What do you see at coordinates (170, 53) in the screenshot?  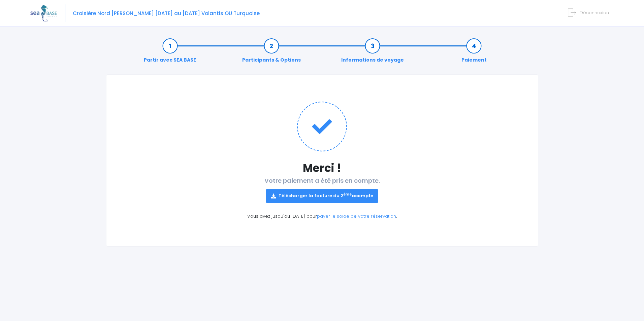 I see `a: Partir avec SEA BASE` at bounding box center [170, 53].